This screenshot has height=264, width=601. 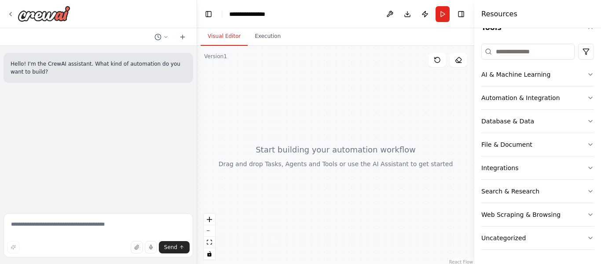 I want to click on button: Web Scraping & Browsing, so click(x=538, y=214).